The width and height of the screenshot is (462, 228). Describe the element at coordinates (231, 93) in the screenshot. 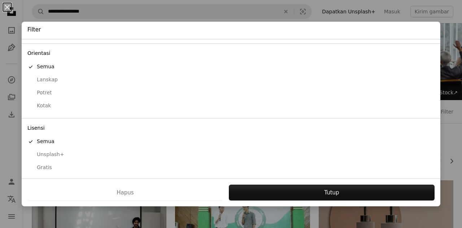

I see `div: Potret` at that location.